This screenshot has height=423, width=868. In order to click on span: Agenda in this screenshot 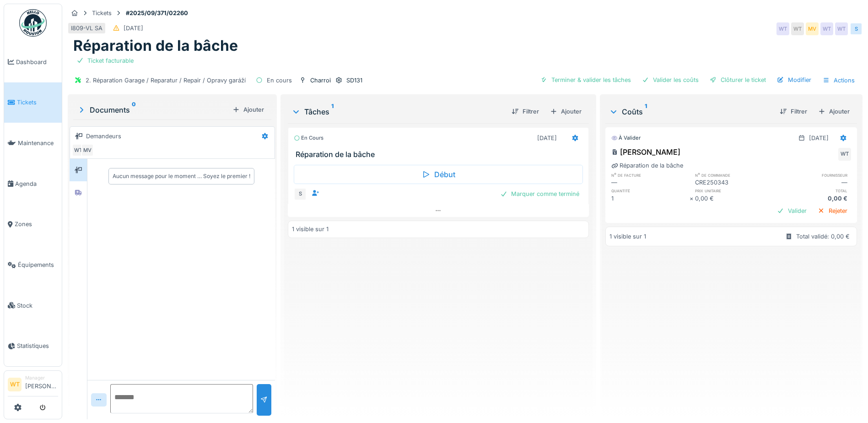, I will do `click(37, 184)`.